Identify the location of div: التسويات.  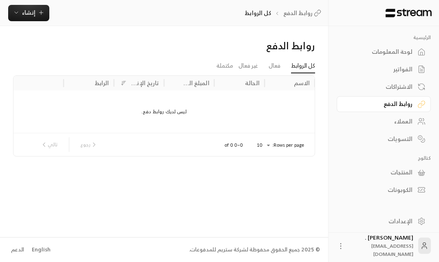
(379, 139).